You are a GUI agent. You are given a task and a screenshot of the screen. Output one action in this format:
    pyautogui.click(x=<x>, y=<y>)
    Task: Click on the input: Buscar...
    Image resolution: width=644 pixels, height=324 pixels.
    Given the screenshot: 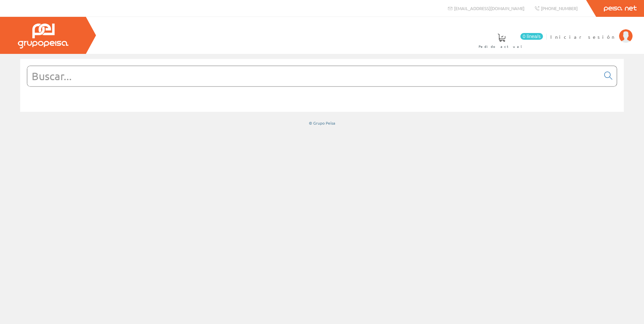 What is the action you would take?
    pyautogui.click(x=313, y=76)
    